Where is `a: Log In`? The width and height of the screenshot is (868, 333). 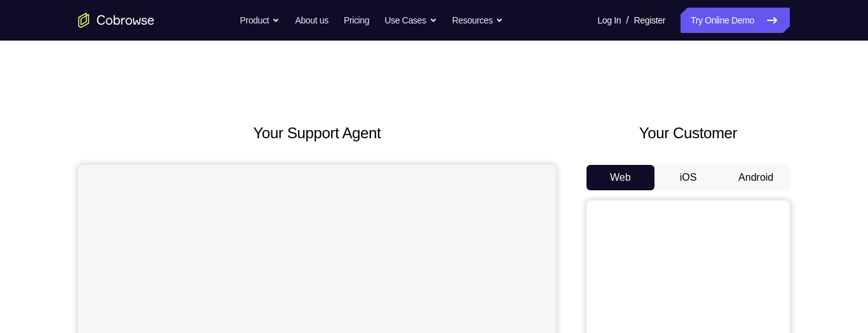
a: Log In is located at coordinates (609, 20).